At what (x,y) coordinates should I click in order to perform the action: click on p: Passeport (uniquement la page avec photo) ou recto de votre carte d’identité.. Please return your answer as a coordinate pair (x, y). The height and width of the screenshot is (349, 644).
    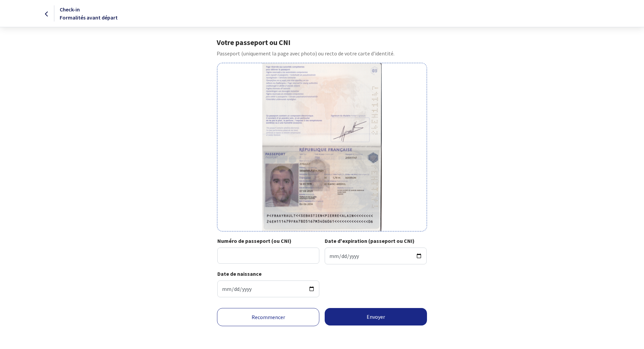
    Looking at the image, I should click on (322, 53).